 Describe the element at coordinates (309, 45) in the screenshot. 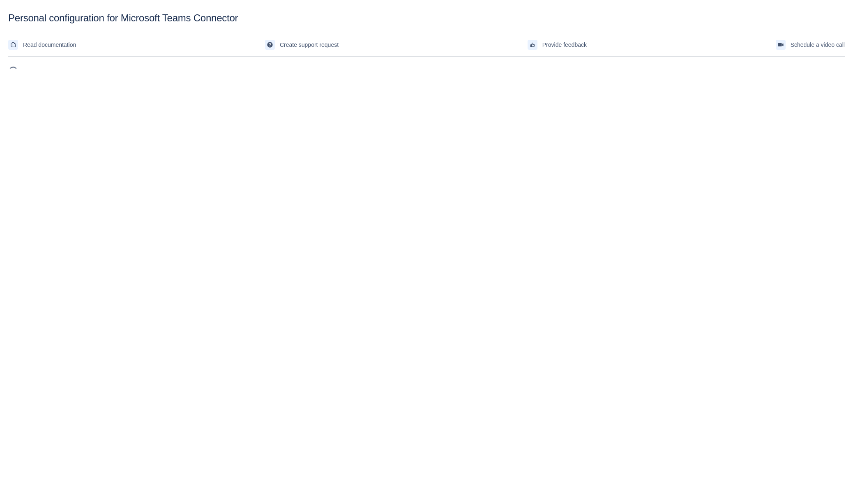

I see `span: Create support request` at that location.